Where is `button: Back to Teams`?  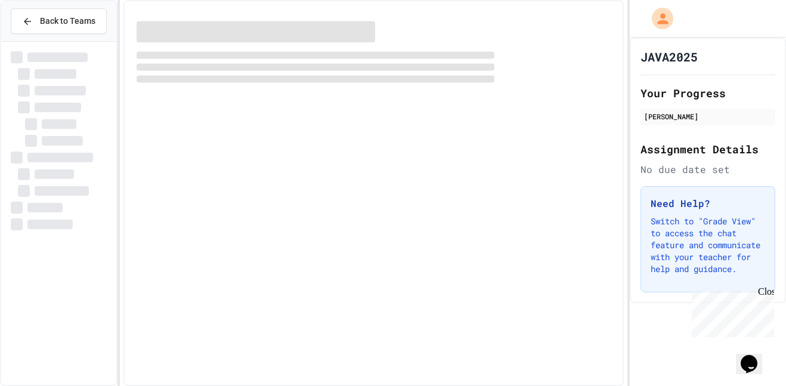 button: Back to Teams is located at coordinates (58, 21).